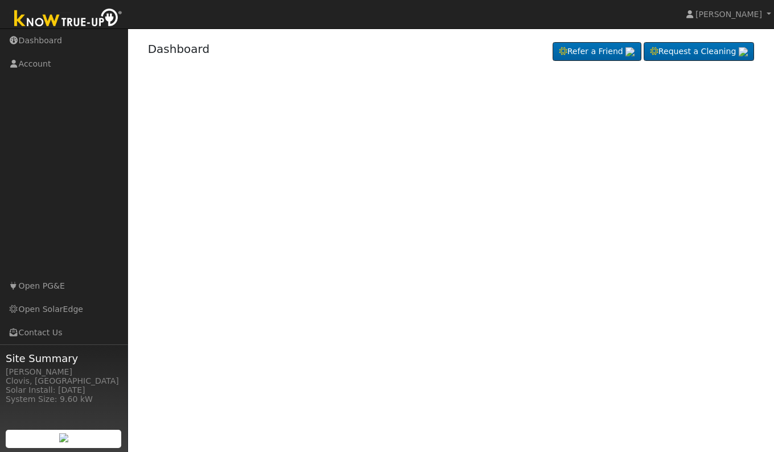 Image resolution: width=774 pixels, height=452 pixels. Describe the element at coordinates (179, 49) in the screenshot. I see `a: Dashboard` at that location.